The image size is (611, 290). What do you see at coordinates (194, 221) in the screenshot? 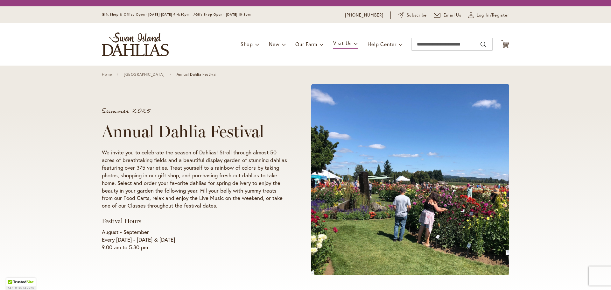
I see `h3: Festival Hours` at bounding box center [194, 221].